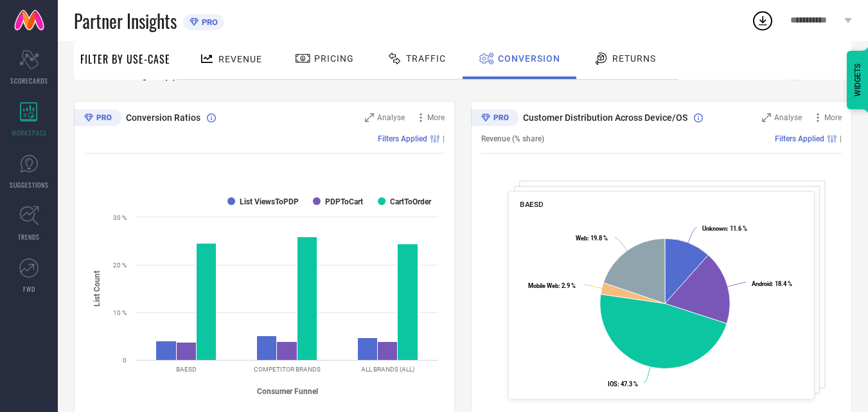 The height and width of the screenshot is (412, 868). What do you see at coordinates (187, 369) in the screenshot?
I see `text: BAESD` at bounding box center [187, 369].